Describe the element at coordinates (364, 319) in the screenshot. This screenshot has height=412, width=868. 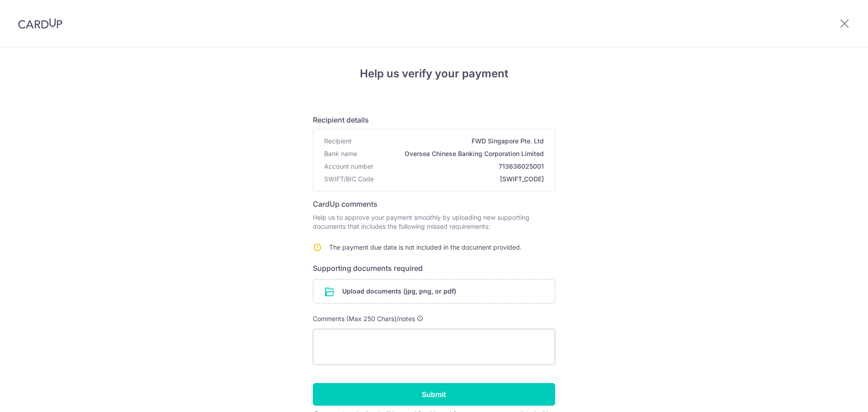
I see `span: Comments (Max 250 Chars)/notes` at that location.